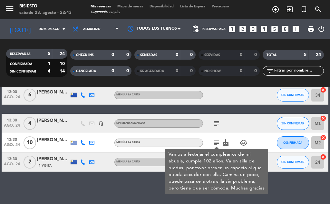  I want to click on span: CANCELADA, so click(86, 71).